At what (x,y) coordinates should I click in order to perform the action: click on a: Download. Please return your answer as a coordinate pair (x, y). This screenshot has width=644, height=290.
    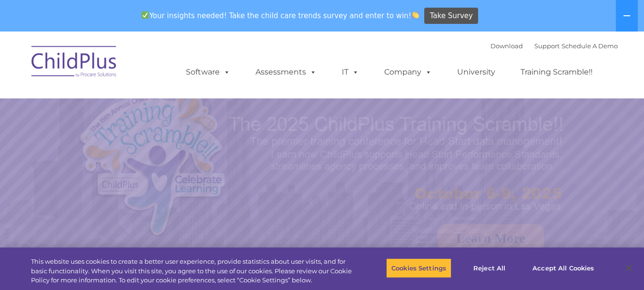
    Looking at the image, I should click on (507, 46).